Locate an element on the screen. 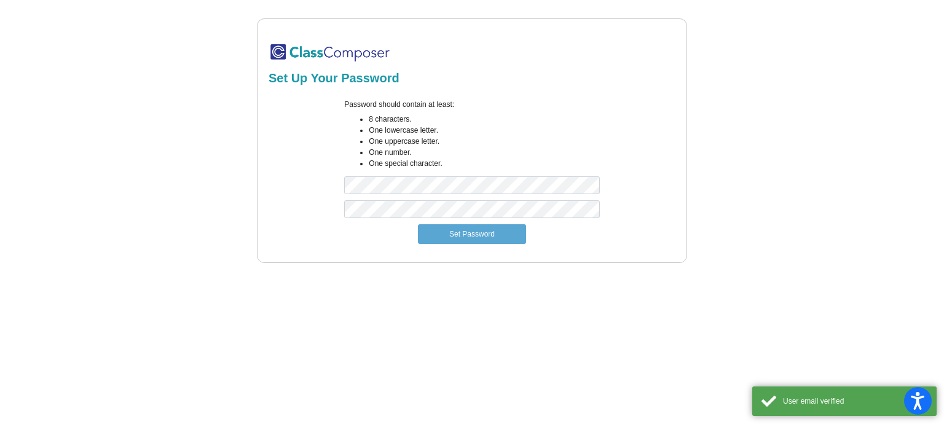 This screenshot has width=944, height=427. li: One lowercase letter. is located at coordinates (484, 130).